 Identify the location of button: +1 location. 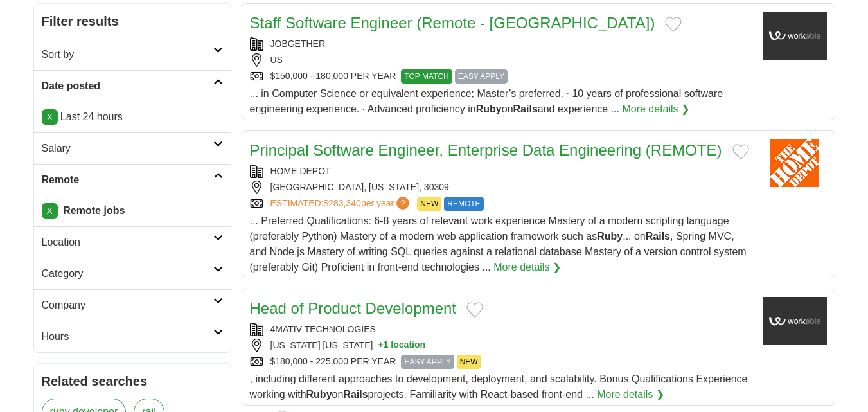
(402, 344).